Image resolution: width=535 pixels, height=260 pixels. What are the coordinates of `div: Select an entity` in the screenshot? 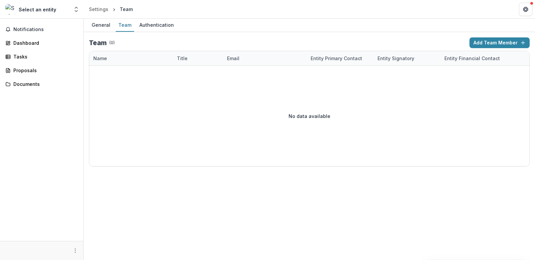 It's located at (37, 9).